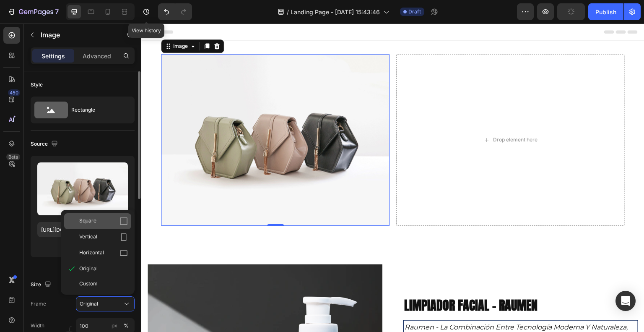  What do you see at coordinates (53, 56) in the screenshot?
I see `p: Settings` at bounding box center [53, 56].